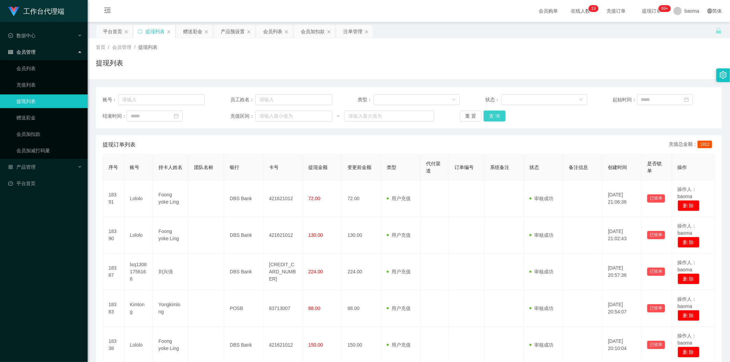 The image size is (730, 362). I want to click on i: 图标: appstore-o, so click(11, 167).